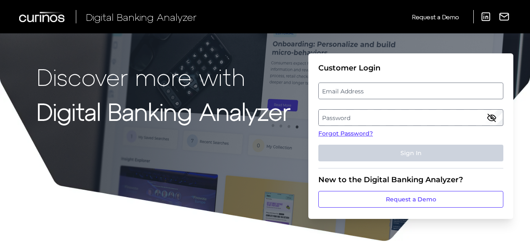  What do you see at coordinates (163, 76) in the screenshot?
I see `p: Discover more with` at bounding box center [163, 76].